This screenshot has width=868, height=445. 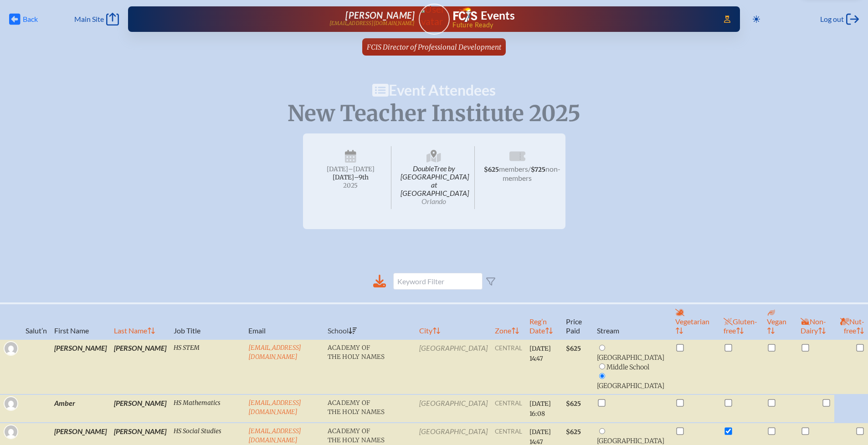 What do you see at coordinates (633, 321) in the screenshot?
I see `th: Stream` at bounding box center [633, 321].